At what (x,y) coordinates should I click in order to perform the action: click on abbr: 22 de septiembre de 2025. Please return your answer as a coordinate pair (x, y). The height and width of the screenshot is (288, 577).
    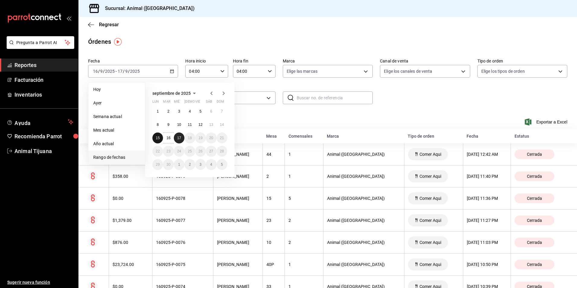
    Looking at the image, I should click on (157, 151).